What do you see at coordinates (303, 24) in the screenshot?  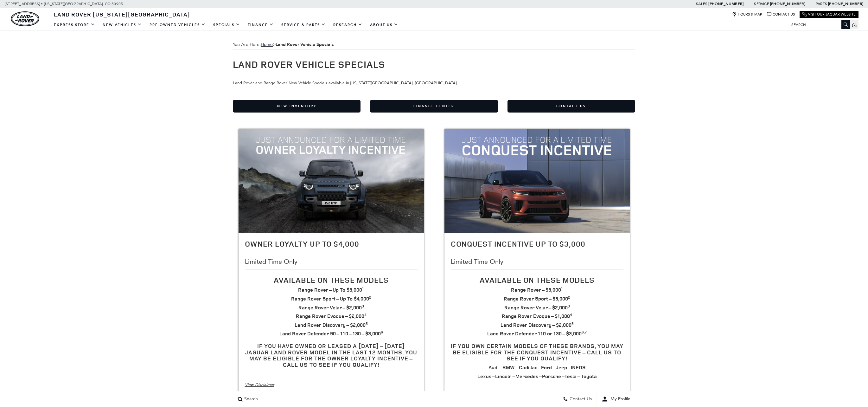 I see `a: Service & Parts` at bounding box center [303, 24].